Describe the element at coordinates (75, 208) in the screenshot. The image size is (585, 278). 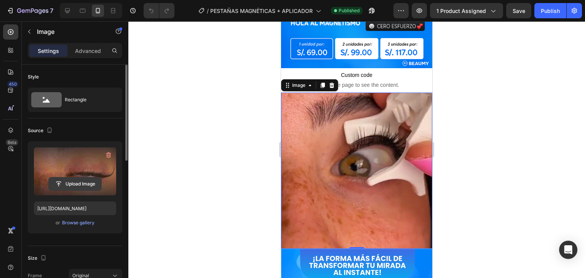
I see `input: https://example.com/image.jpg` at that location.